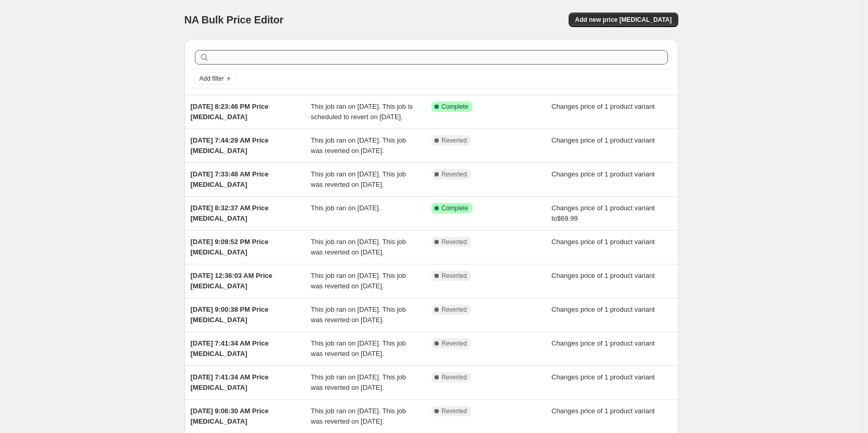  I want to click on button: Add filter, so click(216, 78).